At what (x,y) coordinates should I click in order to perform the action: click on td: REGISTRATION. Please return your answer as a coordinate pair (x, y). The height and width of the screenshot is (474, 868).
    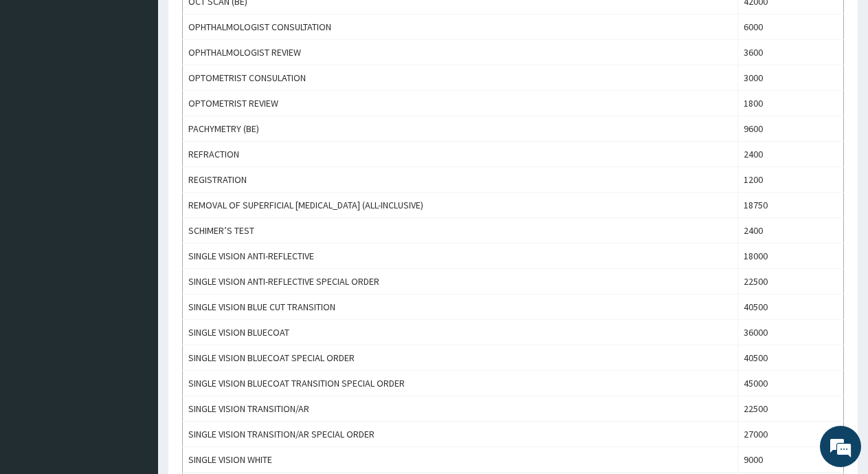
    Looking at the image, I should click on (460, 180).